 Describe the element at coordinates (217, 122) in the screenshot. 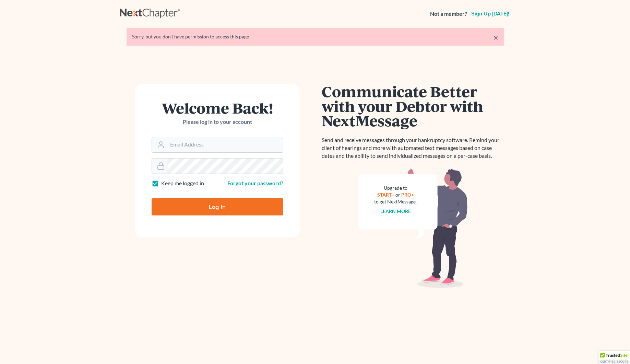

I see `p: Please log in to your account` at that location.